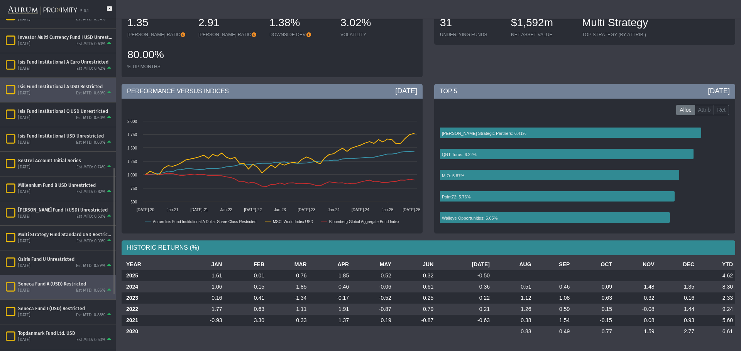  Describe the element at coordinates (245, 265) in the screenshot. I see `th: FEB` at that location.